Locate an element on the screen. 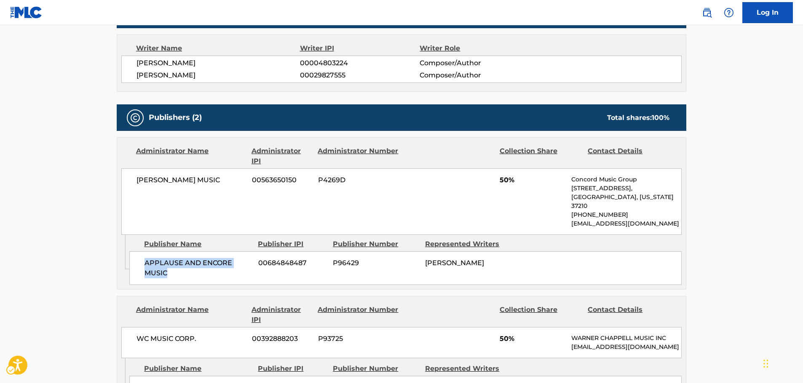 The width and height of the screenshot is (803, 383). img: search is located at coordinates (707, 13).